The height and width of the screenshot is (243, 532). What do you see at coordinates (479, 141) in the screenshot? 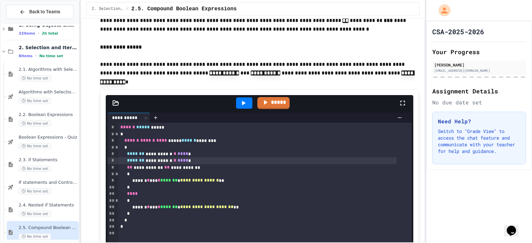
I see `p: Switch to "Grade View" to access the chat feature and communicate with your teacher for help and ...` at bounding box center [479, 141].